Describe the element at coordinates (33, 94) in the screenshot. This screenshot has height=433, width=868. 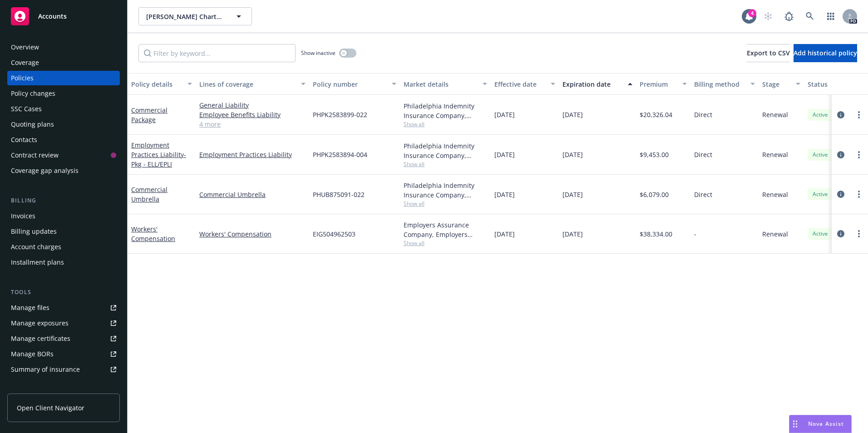
I see `div: Policy changes` at that location.